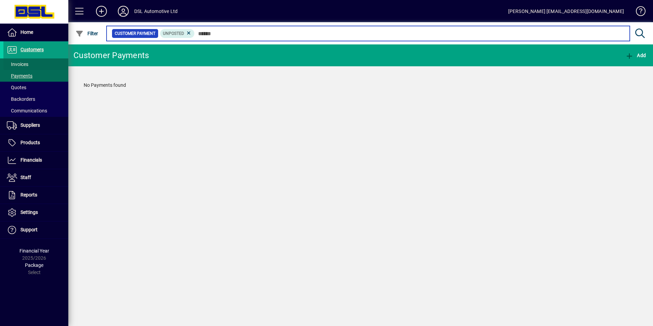 Image resolution: width=653 pixels, height=326 pixels. I want to click on a: Settings, so click(36, 213).